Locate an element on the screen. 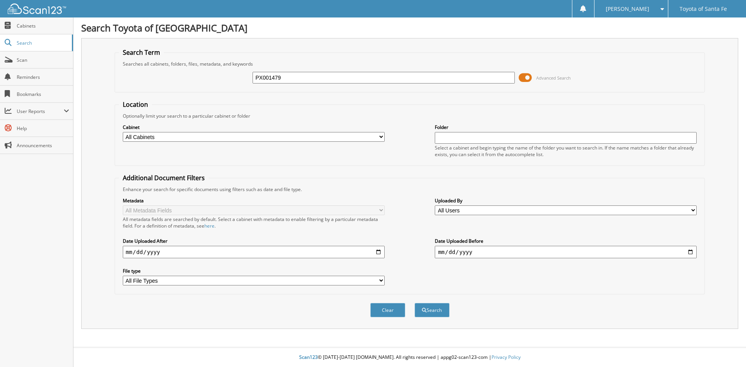 The width and height of the screenshot is (746, 367). span: Scan is located at coordinates (43, 60).